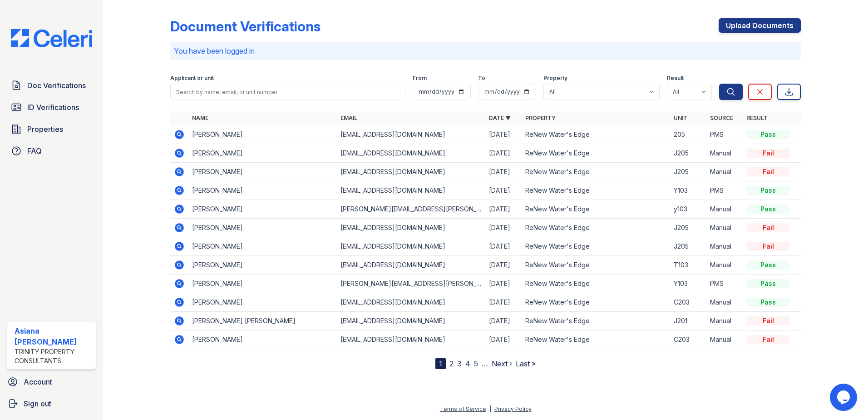 This screenshot has width=868, height=420. I want to click on td: J201, so click(688, 320).